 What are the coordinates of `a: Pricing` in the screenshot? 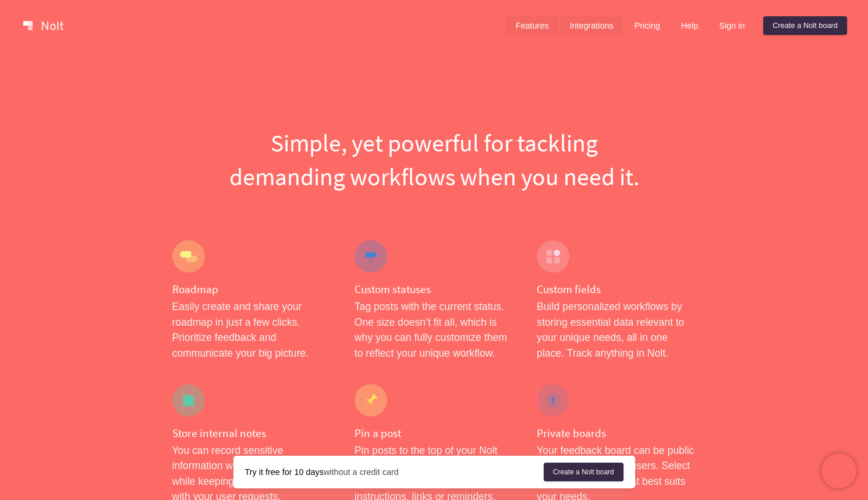 It's located at (647, 26).